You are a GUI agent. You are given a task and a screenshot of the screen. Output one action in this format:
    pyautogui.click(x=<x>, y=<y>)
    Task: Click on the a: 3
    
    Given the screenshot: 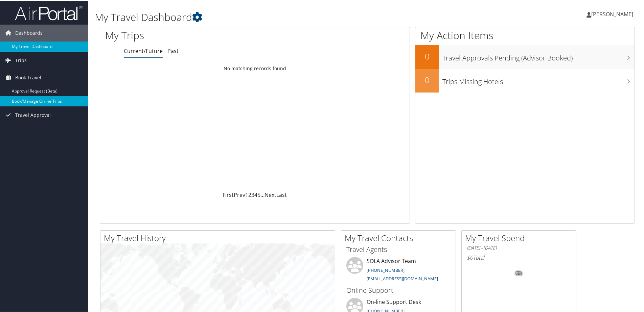 What is the action you would take?
    pyautogui.click(x=253, y=194)
    